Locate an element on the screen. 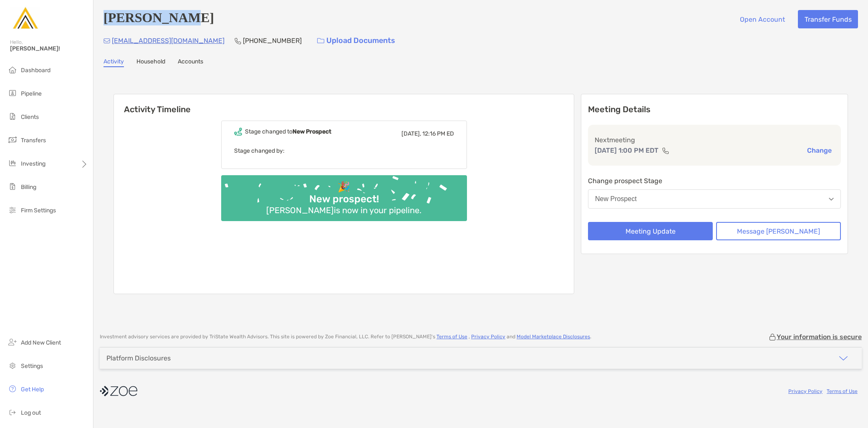  img: get-help icon is located at coordinates (12, 389).